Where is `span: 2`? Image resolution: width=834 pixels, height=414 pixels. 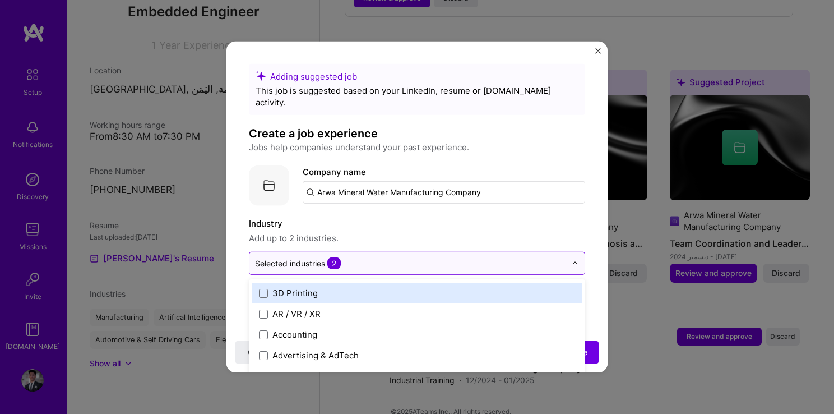 span: 2 is located at coordinates (334, 263).